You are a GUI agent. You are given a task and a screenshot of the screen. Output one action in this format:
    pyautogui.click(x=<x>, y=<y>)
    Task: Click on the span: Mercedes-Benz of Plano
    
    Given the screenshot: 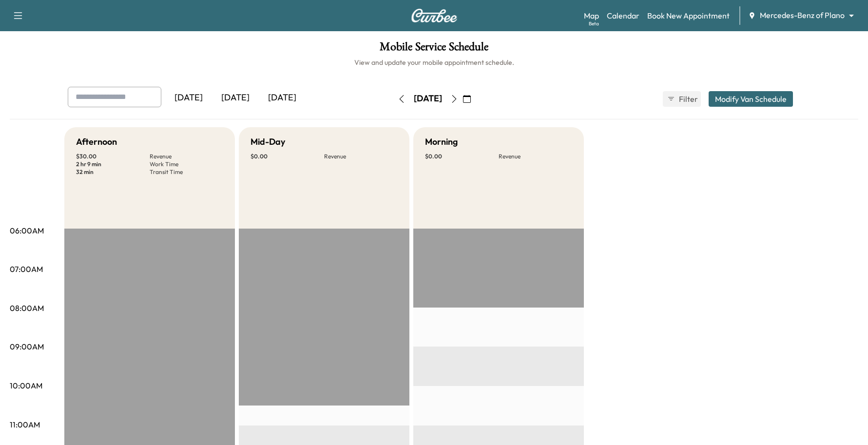 What is the action you would take?
    pyautogui.click(x=802, y=15)
    